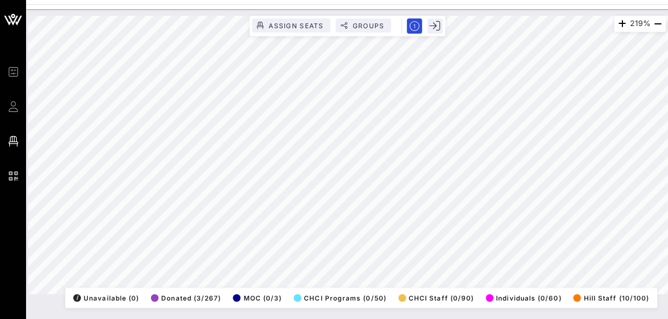  What do you see at coordinates (184, 298) in the screenshot?
I see `button: Donated (3/267)` at bounding box center [184, 298].